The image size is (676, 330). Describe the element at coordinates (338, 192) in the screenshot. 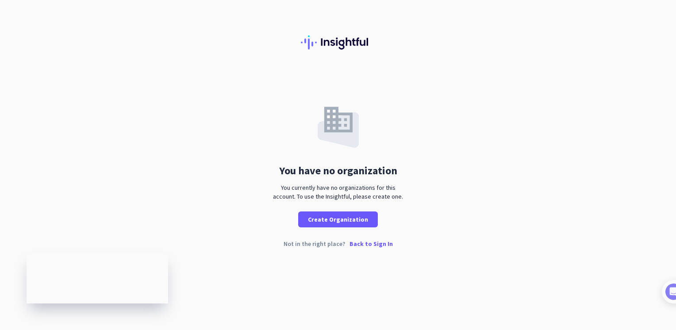

I see `div: You currently have no organizations for this account. To use the Insightful, please create one.` at that location.